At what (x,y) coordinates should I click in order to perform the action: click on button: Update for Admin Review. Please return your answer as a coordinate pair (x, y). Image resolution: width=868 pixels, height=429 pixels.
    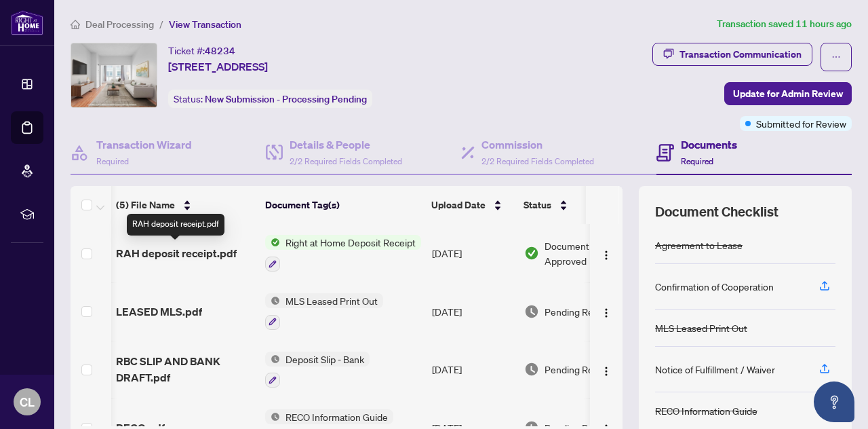
    Looking at the image, I should click on (788, 94).